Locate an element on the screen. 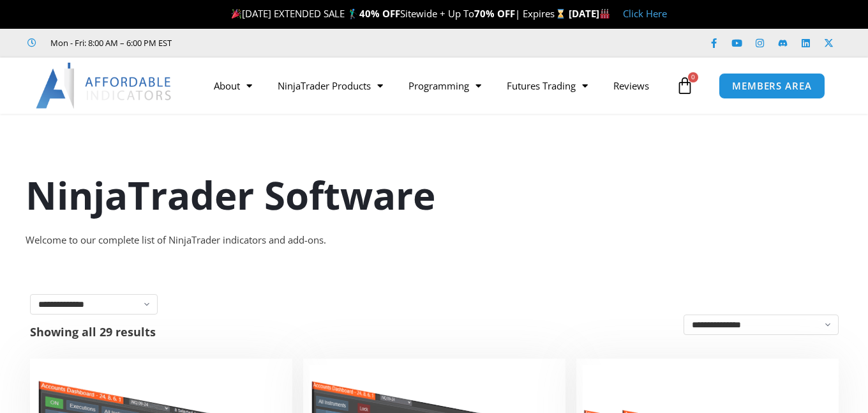 The width and height of the screenshot is (868, 413). a: Reviews is located at coordinates (631, 86).